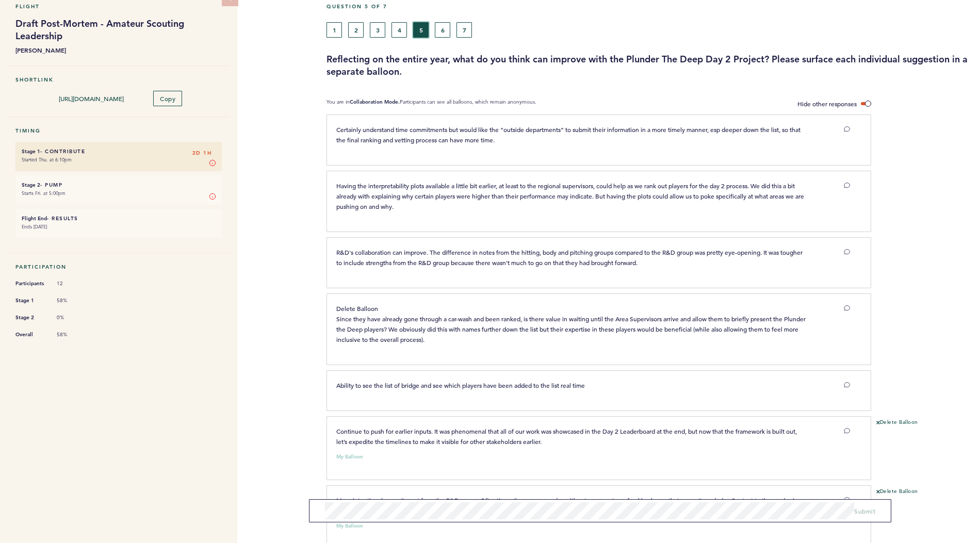 The width and height of the screenshot is (980, 543). What do you see at coordinates (374, 102) in the screenshot?
I see `b: Collaboration Mode.` at bounding box center [374, 102].